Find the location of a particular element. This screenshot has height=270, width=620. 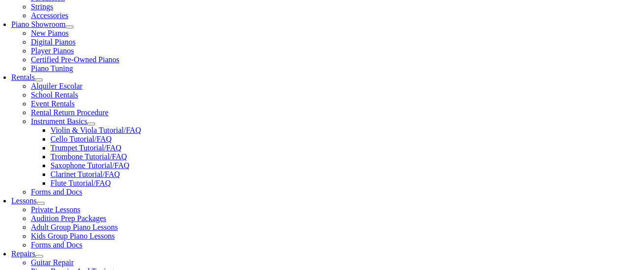

button: Open submenu of Repairs is located at coordinates (39, 256).